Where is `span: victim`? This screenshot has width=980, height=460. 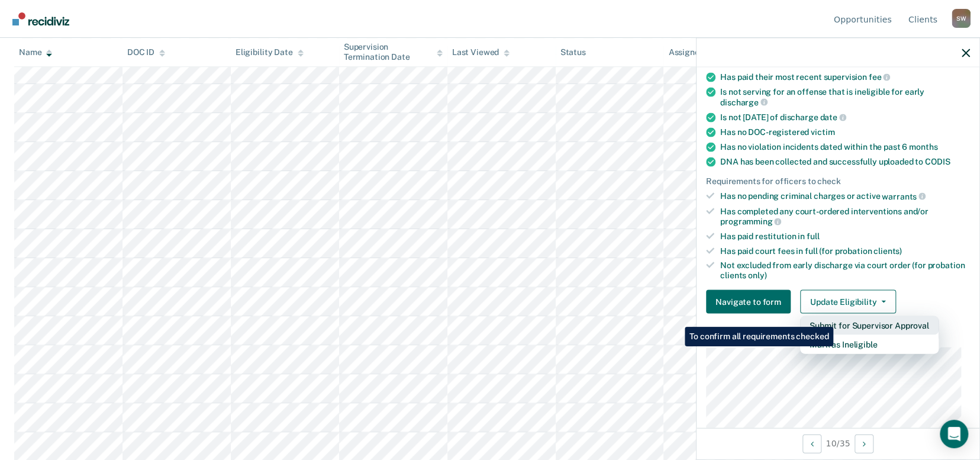
span: victim is located at coordinates (823, 132).